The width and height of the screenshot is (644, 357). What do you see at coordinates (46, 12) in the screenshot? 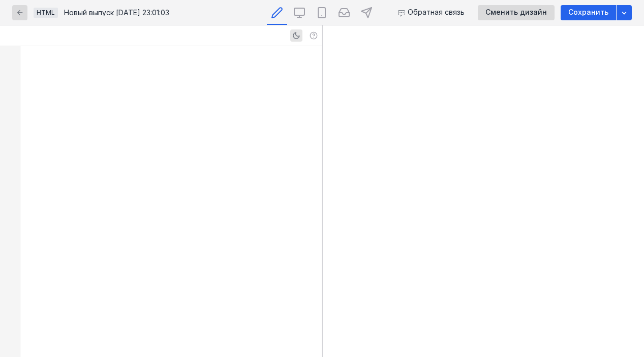
I see `span: HTML` at bounding box center [46, 12].